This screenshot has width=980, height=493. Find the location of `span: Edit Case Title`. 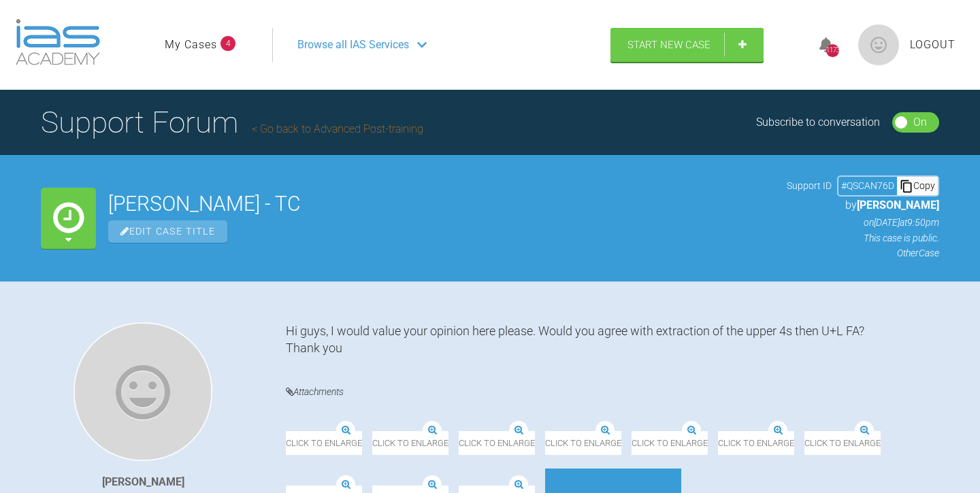

span: Edit Case Title is located at coordinates (168, 231).